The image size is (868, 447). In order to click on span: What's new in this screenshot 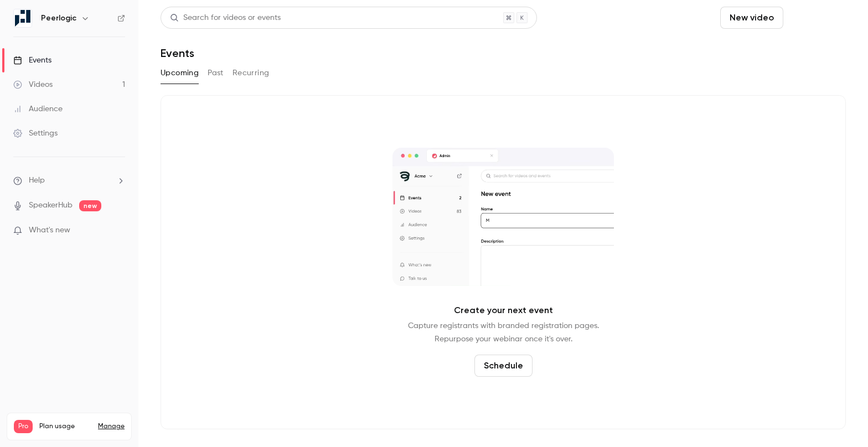, I will do `click(49, 230)`.